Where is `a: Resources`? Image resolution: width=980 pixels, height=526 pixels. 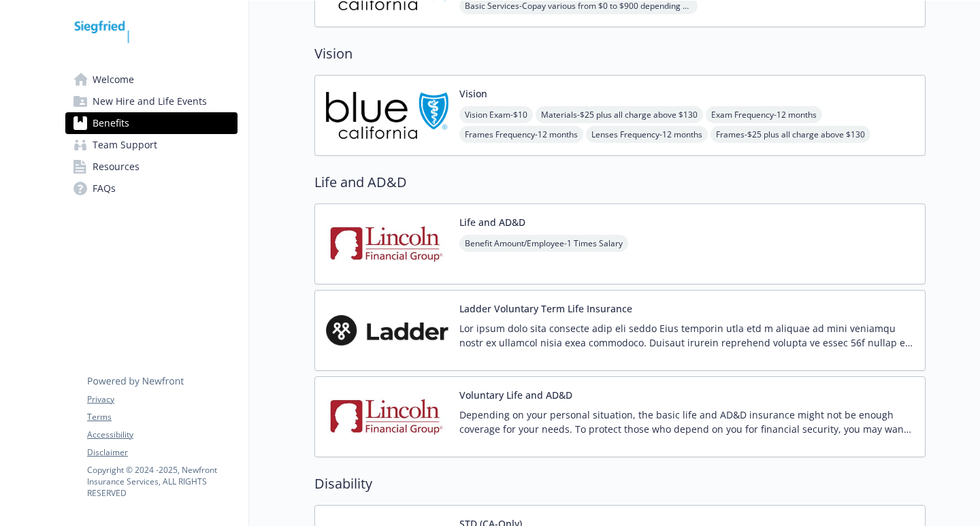
a: Resources is located at coordinates (151, 167).